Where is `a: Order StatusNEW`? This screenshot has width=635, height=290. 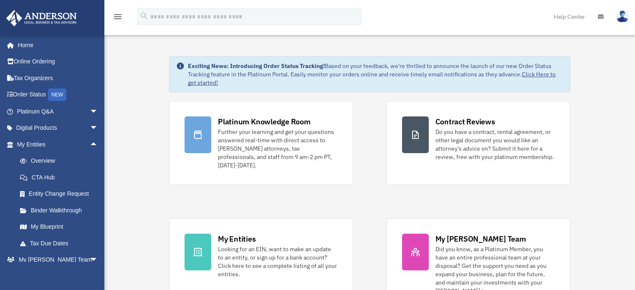 a: Order StatusNEW is located at coordinates (58, 95).